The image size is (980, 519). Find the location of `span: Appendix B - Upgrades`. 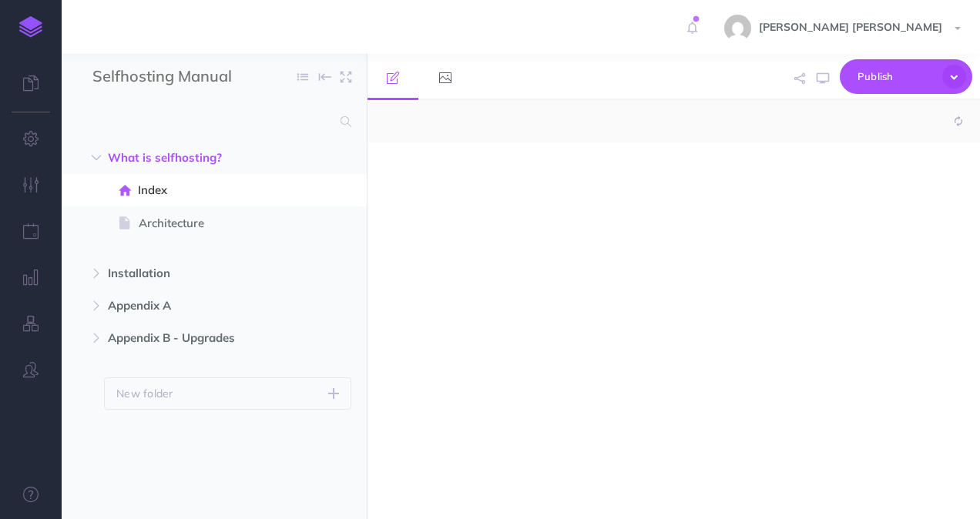

span: Appendix B - Upgrades is located at coordinates (181, 338).